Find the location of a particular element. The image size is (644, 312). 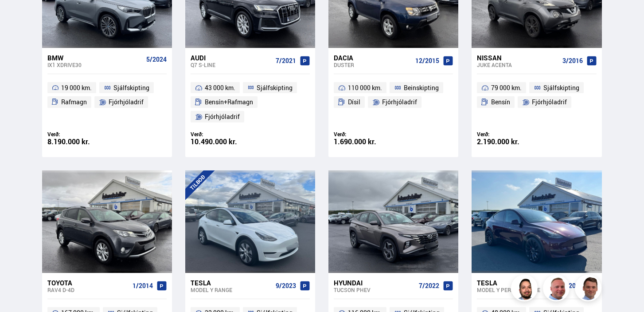

div: 1.690.000 kr. is located at coordinates (363, 141).